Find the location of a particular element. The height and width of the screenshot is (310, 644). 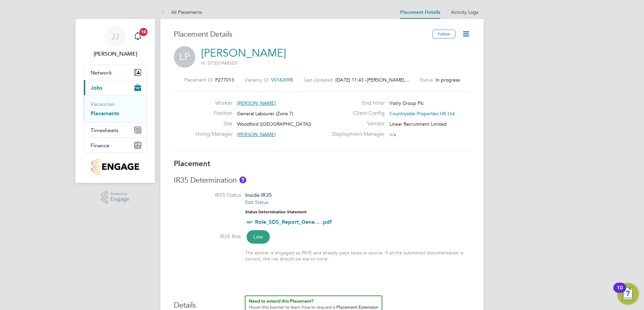

span: Julie Jackson is located at coordinates (115, 54).